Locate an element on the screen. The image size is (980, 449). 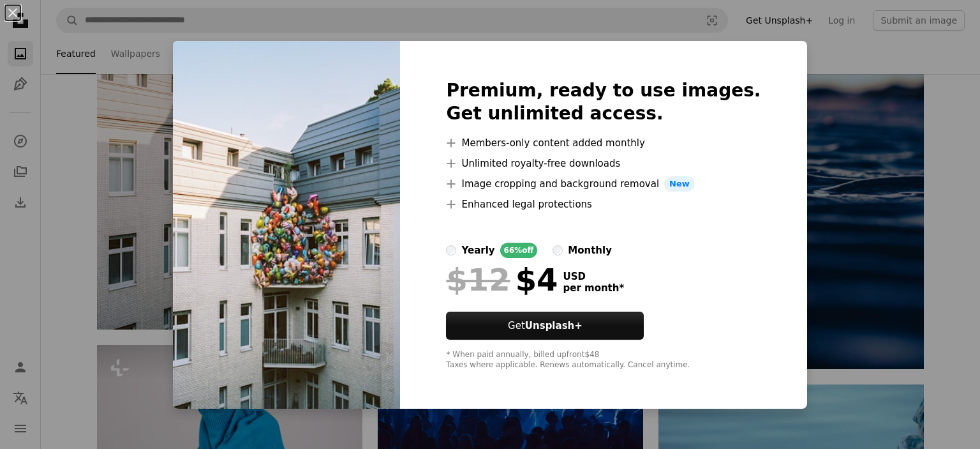
span: $12 is located at coordinates (478, 280).